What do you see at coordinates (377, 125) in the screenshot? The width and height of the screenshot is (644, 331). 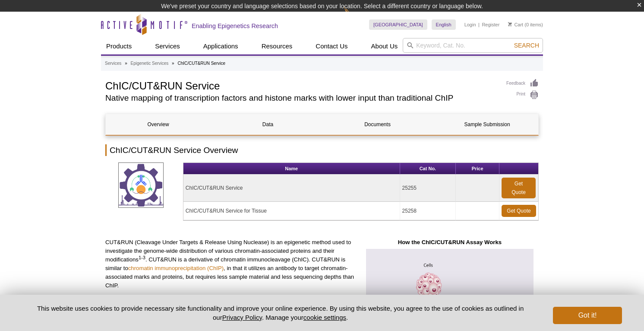 I see `a: Documents` at bounding box center [377, 125].